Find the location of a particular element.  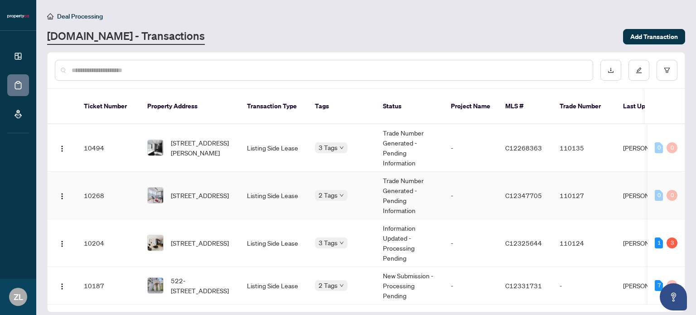

span: C12268363 is located at coordinates (524, 148).